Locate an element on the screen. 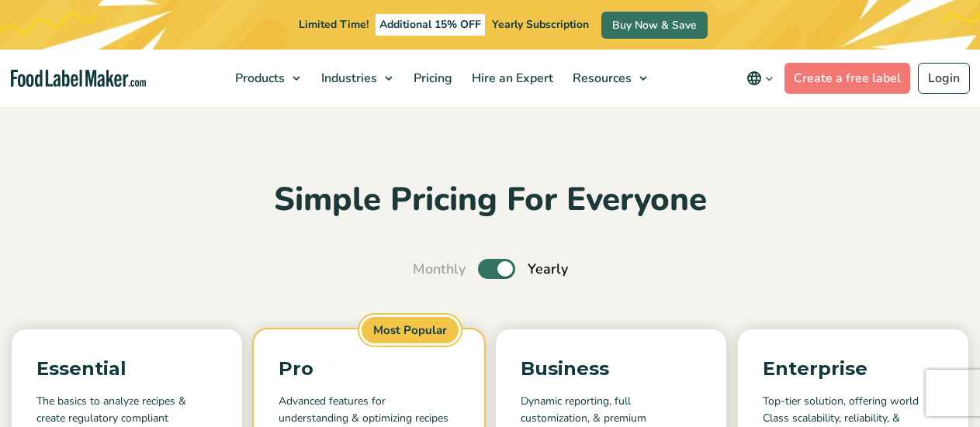 Image resolution: width=980 pixels, height=427 pixels. span: Products is located at coordinates (259, 78).